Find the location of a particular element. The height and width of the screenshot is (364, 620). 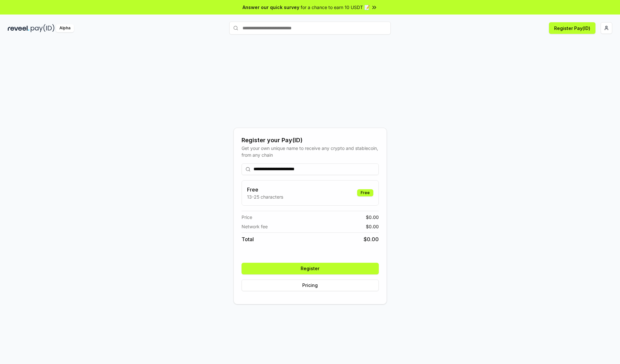

img: pay_id is located at coordinates (43, 28).